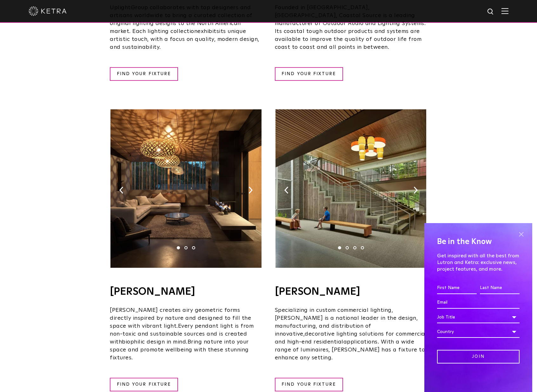  Describe the element at coordinates (504, 11) in the screenshot. I see `img: Hamburger%20Nav.svg` at that location.